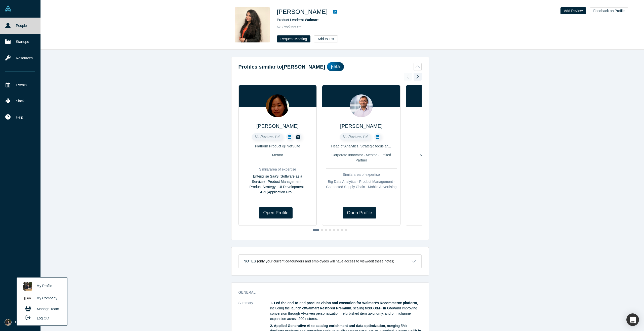 The image size is (644, 331). What do you see at coordinates (8, 322) in the screenshot?
I see `img: Ikkei Uemura's Account` at bounding box center [8, 322].